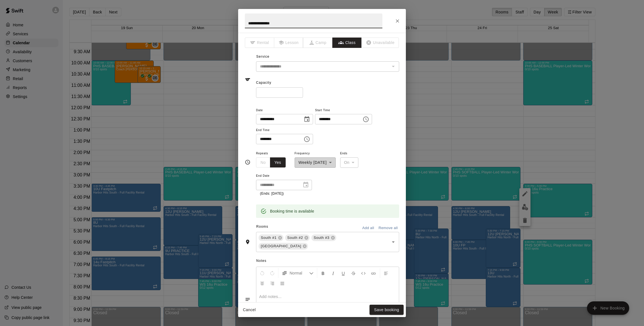 This screenshot has height=326, width=644. What do you see at coordinates (297, 237) in the screenshot?
I see `div: South #2` at bounding box center [297, 237].